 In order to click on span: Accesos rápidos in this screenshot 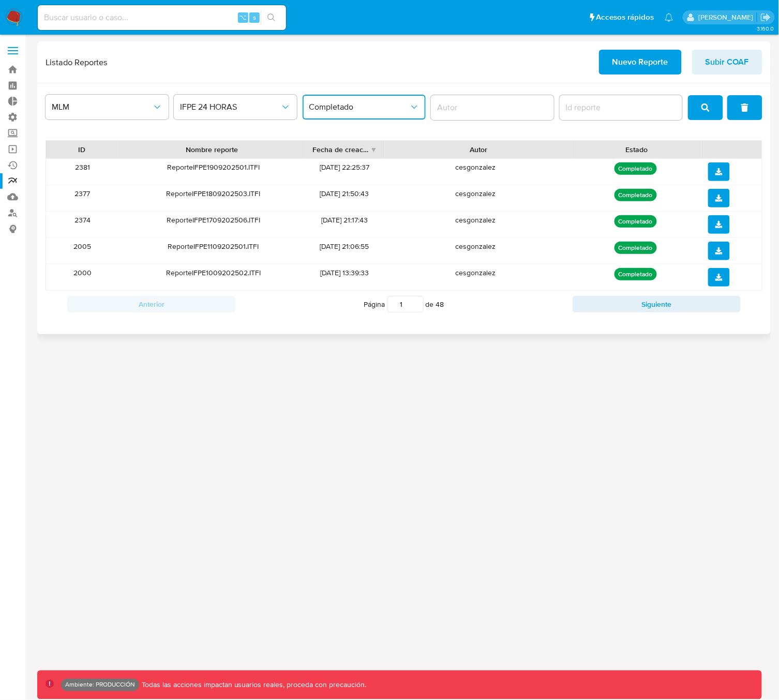, I will do `click(626, 18)`.